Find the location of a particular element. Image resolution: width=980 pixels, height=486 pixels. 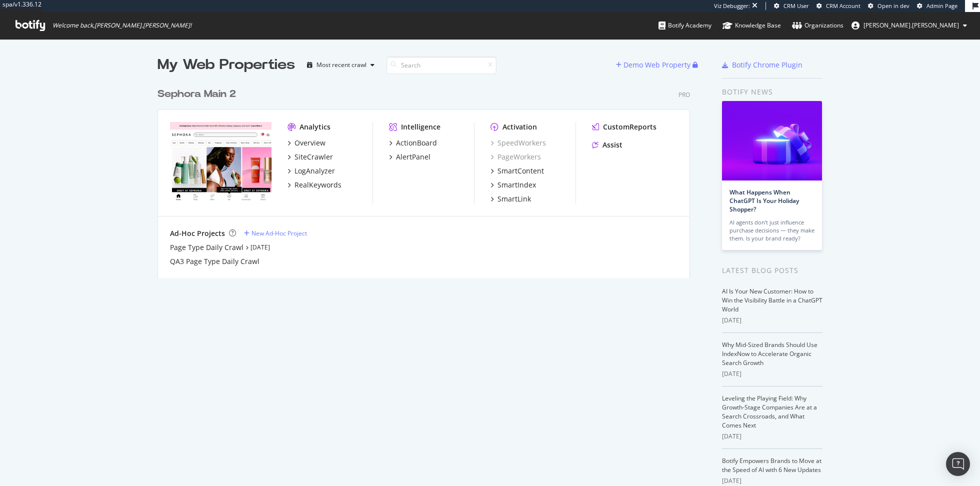

div: SiteCrawler is located at coordinates (313, 157).